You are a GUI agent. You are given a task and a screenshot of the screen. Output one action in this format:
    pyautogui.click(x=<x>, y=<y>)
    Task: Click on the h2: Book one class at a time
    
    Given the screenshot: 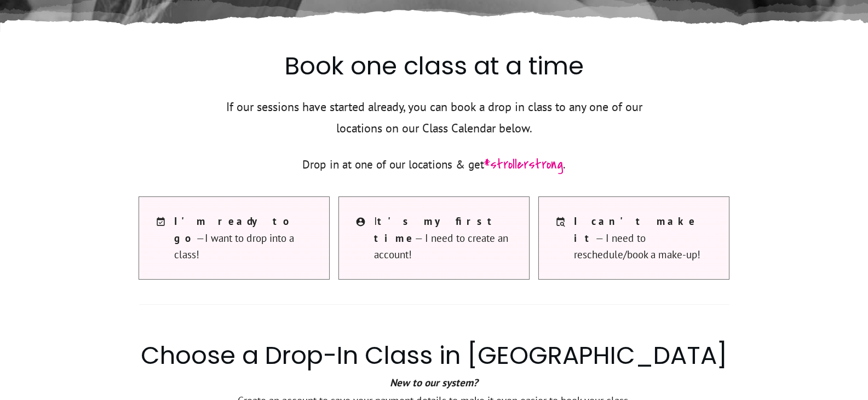 What is the action you would take?
    pyautogui.click(x=434, y=72)
    